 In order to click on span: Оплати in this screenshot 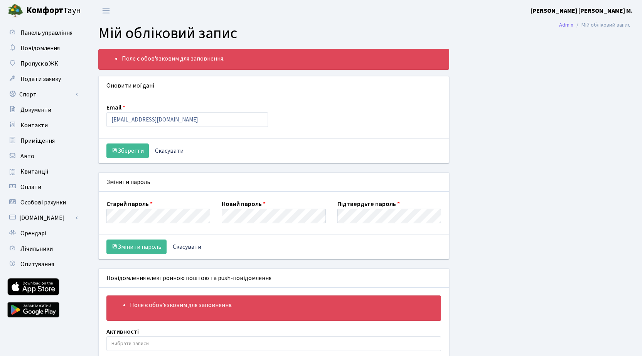, I will do `click(31, 187)`.